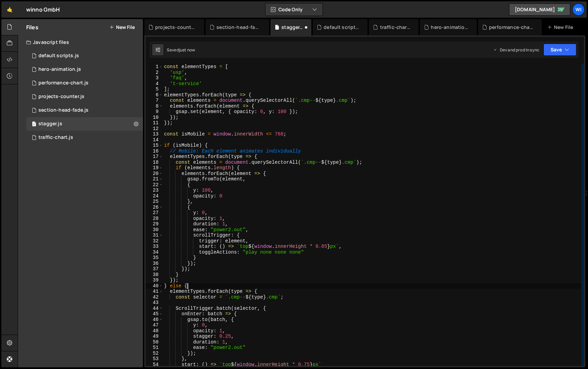  Describe the element at coordinates (154, 286) in the screenshot. I see `div: 40` at that location.